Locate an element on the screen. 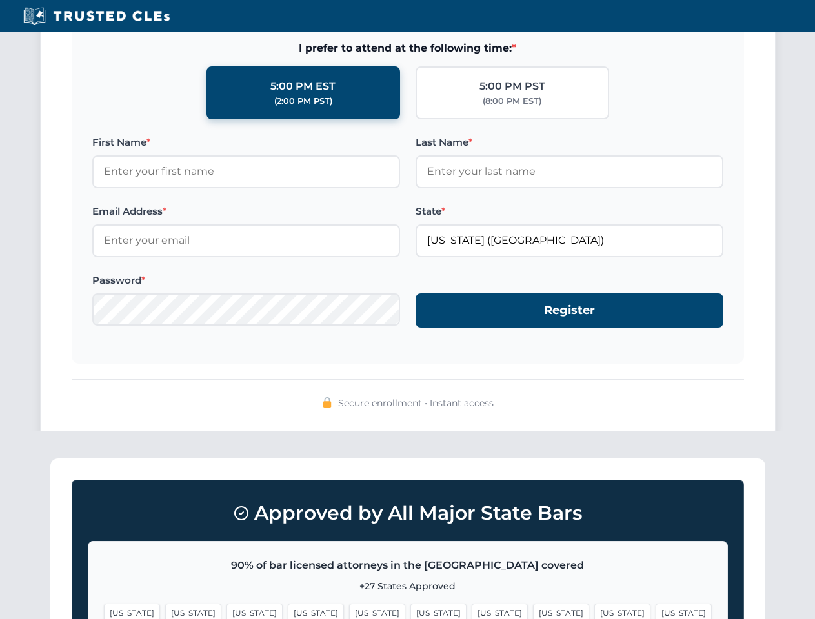 The height and width of the screenshot is (619, 815). span: I prefer to attend at the following time: is located at coordinates (408, 48).